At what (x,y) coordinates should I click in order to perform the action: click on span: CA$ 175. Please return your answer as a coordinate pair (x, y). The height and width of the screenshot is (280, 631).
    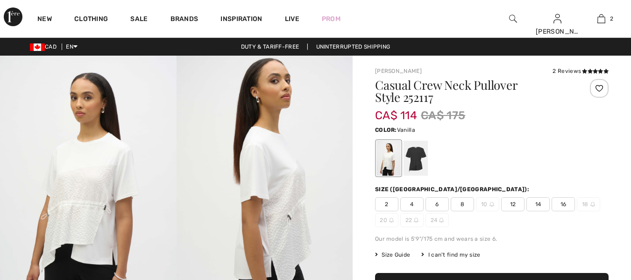
    Looking at the image, I should click on (443, 115).